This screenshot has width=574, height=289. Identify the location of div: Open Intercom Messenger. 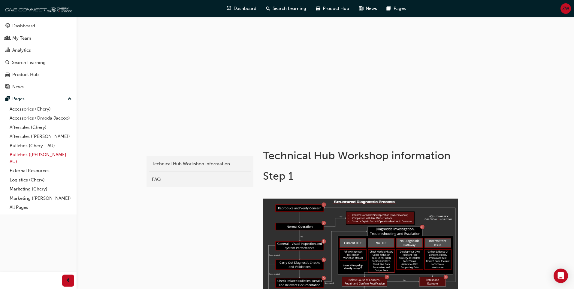
(561, 276).